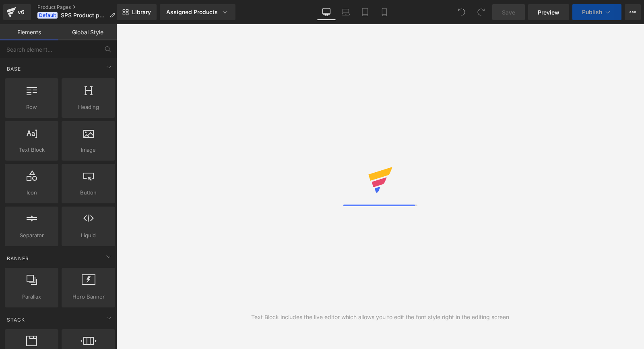  Describe the element at coordinates (83, 15) in the screenshot. I see `span: SPS Product page` at that location.